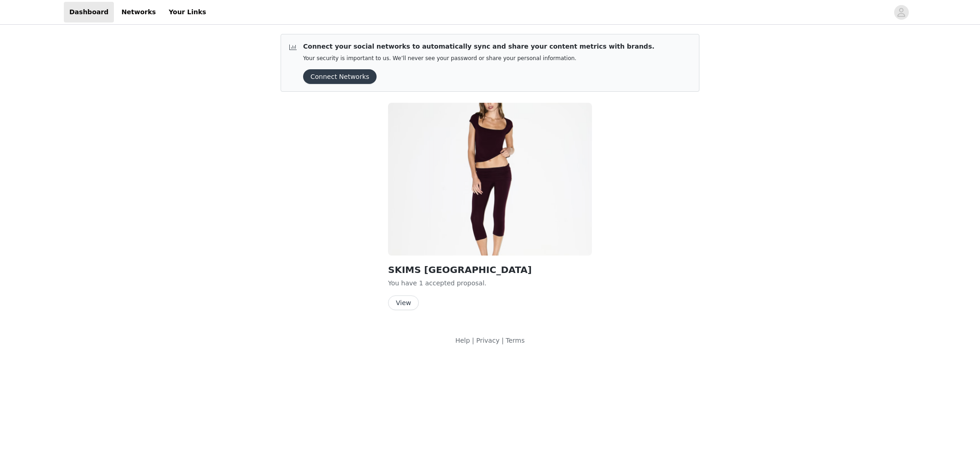 This screenshot has height=473, width=980. I want to click on p: You have 1 accepted proposal ., so click(490, 283).